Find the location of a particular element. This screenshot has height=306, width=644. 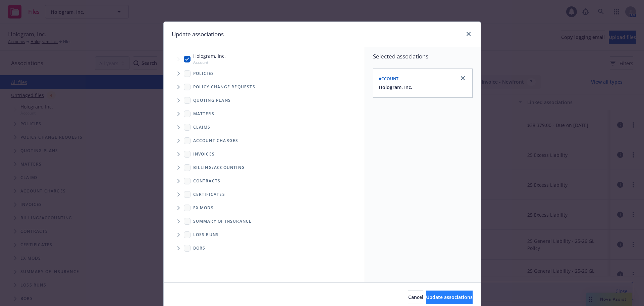

span: Claims is located at coordinates (202, 127).